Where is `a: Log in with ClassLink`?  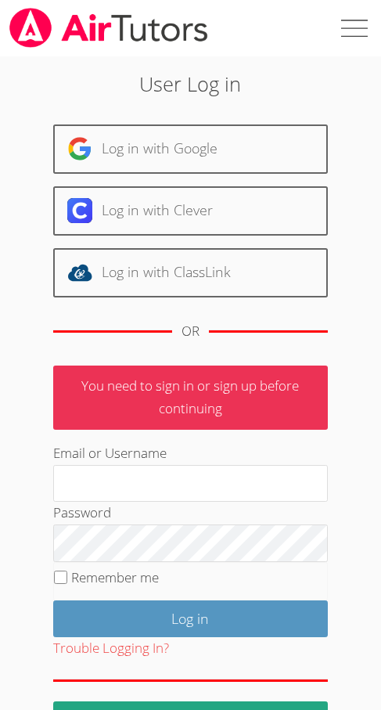
a: Log in with ClassLink is located at coordinates (190, 272).